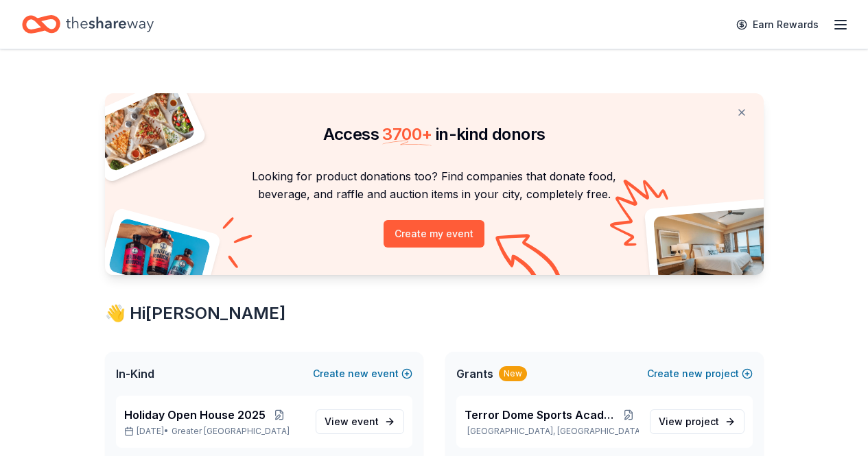 This screenshot has height=456, width=868. I want to click on button: Create my event, so click(433, 234).